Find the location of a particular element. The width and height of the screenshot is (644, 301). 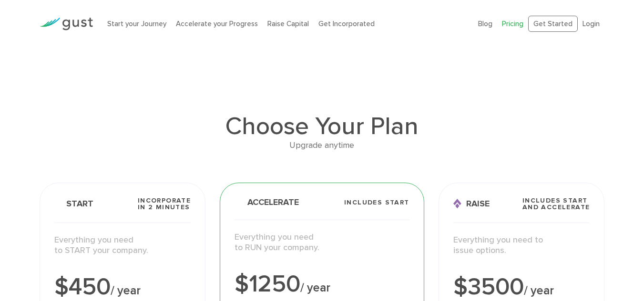

a: Start your Journey is located at coordinates (137, 24).